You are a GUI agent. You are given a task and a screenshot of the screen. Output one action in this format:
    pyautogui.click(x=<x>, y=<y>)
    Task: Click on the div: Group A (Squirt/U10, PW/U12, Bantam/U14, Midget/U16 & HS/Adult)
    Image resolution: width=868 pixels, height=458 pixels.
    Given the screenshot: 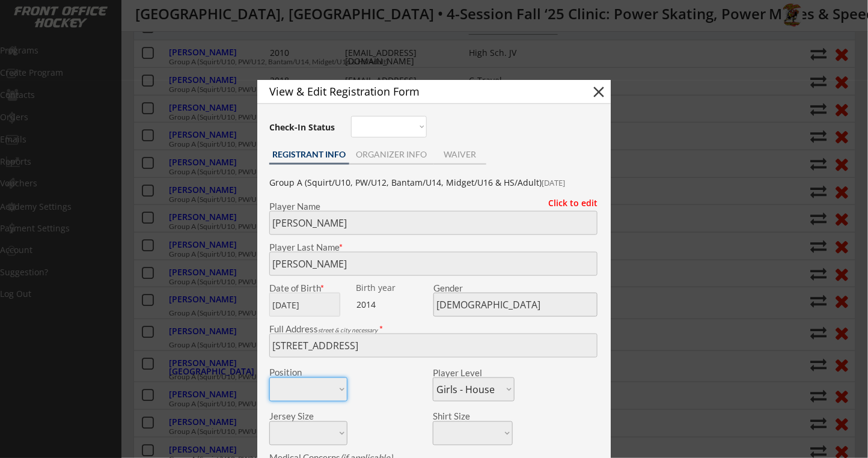 What is the action you would take?
    pyautogui.click(x=434, y=183)
    